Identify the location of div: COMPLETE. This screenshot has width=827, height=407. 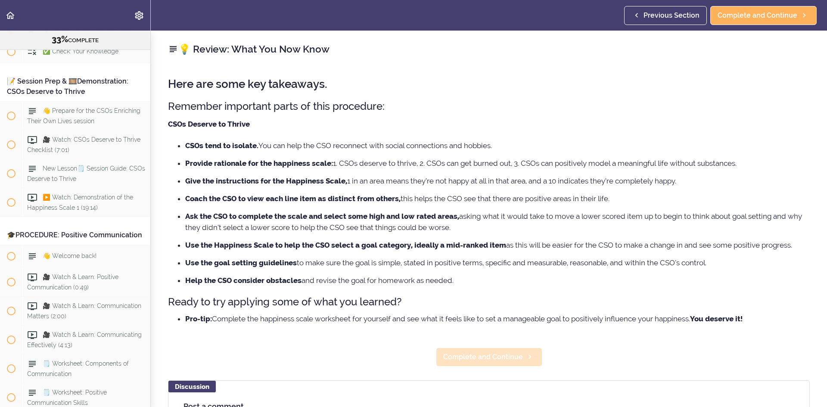
(75, 40).